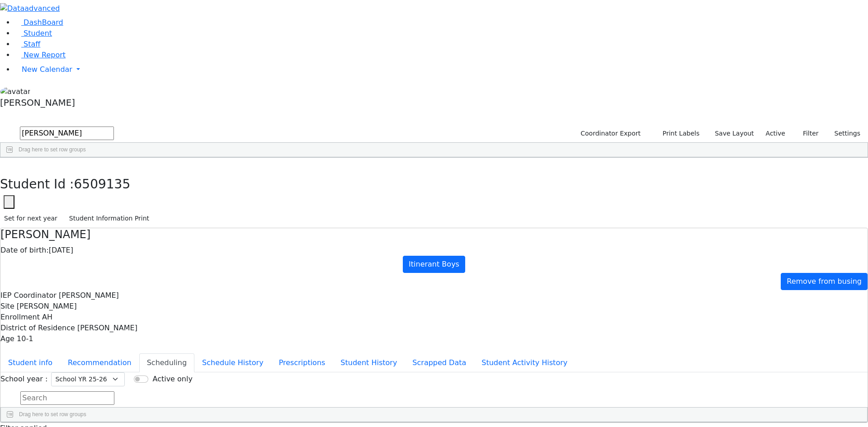 This screenshot has width=868, height=427. What do you see at coordinates (27, 44) in the screenshot?
I see `a: Staff` at bounding box center [27, 44].